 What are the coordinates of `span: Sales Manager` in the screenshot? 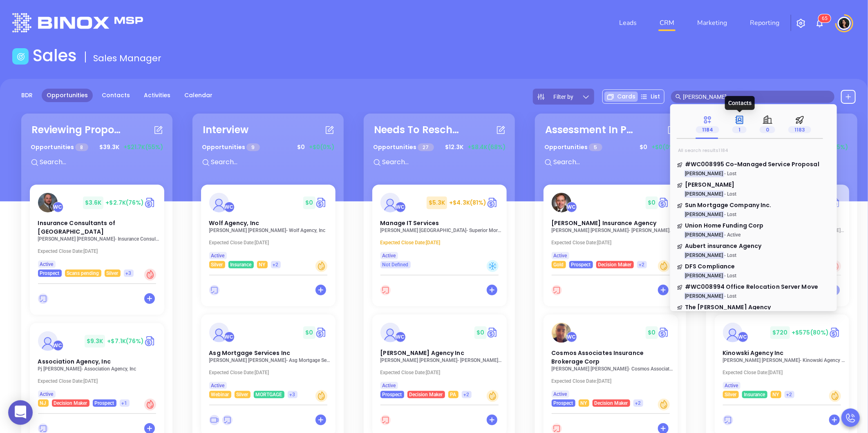 It's located at (127, 58).